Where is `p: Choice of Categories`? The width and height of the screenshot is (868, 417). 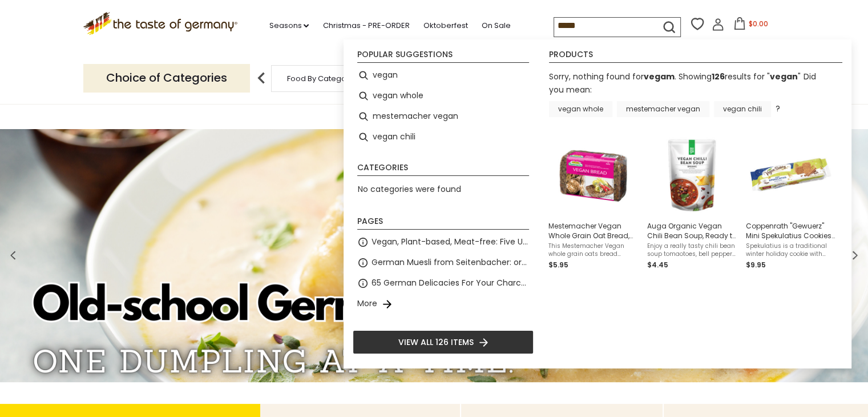
p: Choice of Categories is located at coordinates (167, 78).